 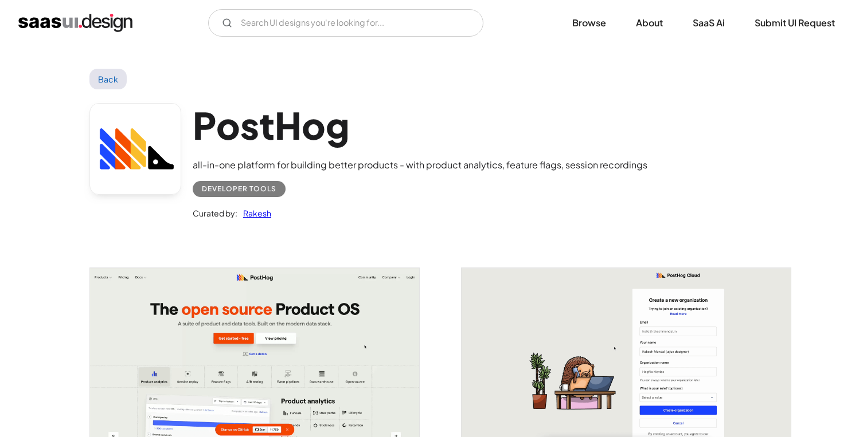 I want to click on a: Submit UI Request, so click(x=795, y=23).